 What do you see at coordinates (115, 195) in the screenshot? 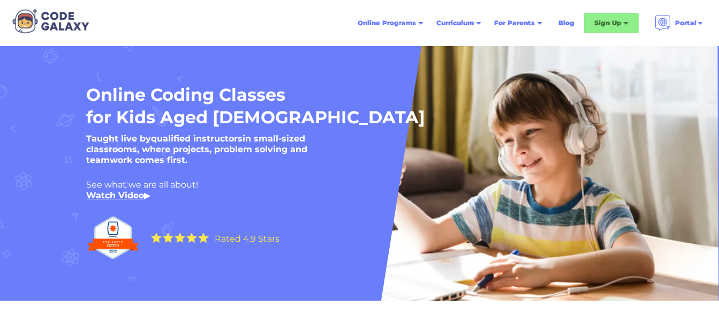
I see `a: Watch Video` at bounding box center [115, 195].